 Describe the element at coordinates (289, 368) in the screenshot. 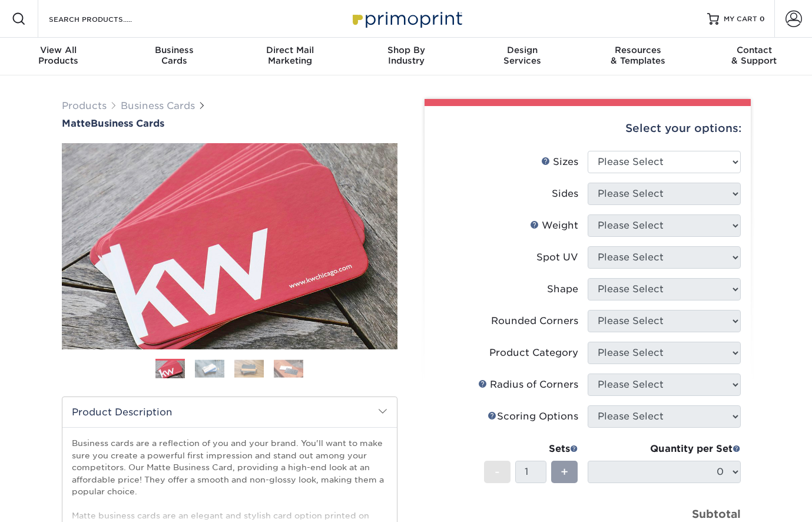

I see `img: Business Cards 04` at that location.